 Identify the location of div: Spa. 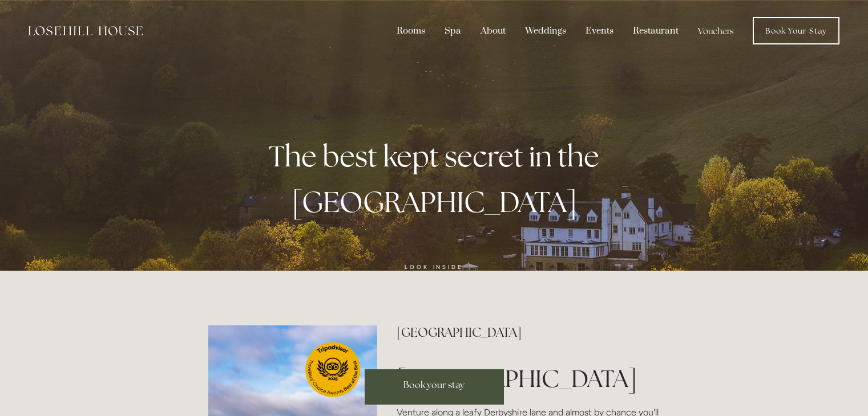
(452, 31).